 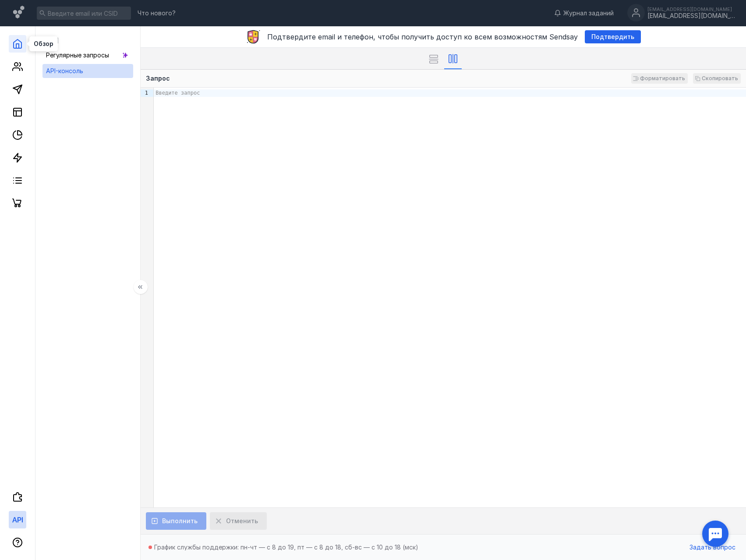 What do you see at coordinates (157, 13) in the screenshot?
I see `a: Что нового?` at bounding box center [157, 13].